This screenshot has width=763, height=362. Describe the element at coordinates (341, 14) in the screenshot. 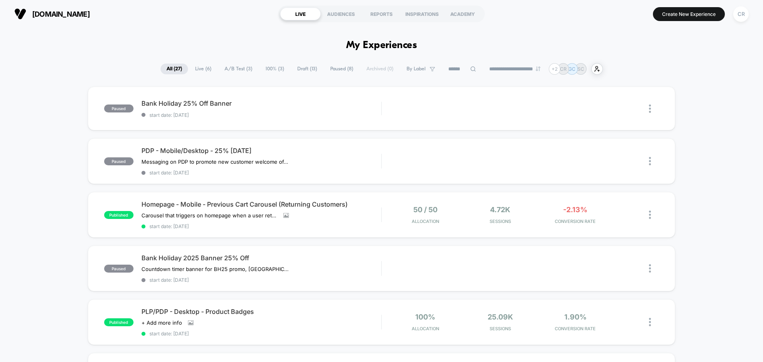

I see `div: AUDIENCES` at that location.